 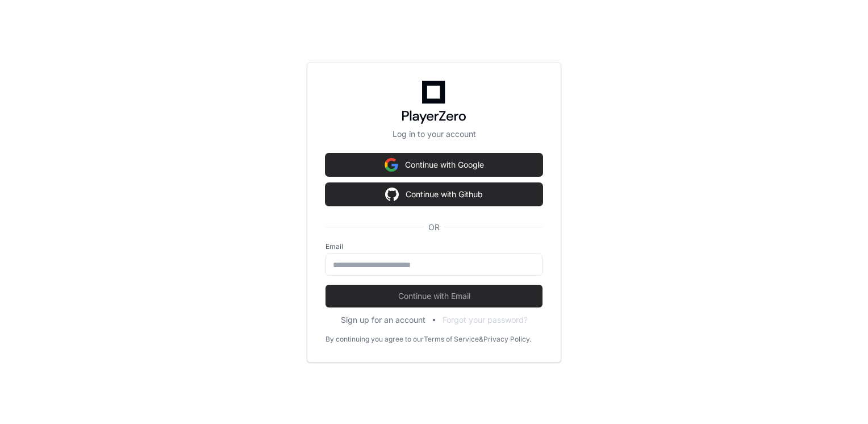 What do you see at coordinates (383, 320) in the screenshot?
I see `button: Sign up for an account` at bounding box center [383, 320].